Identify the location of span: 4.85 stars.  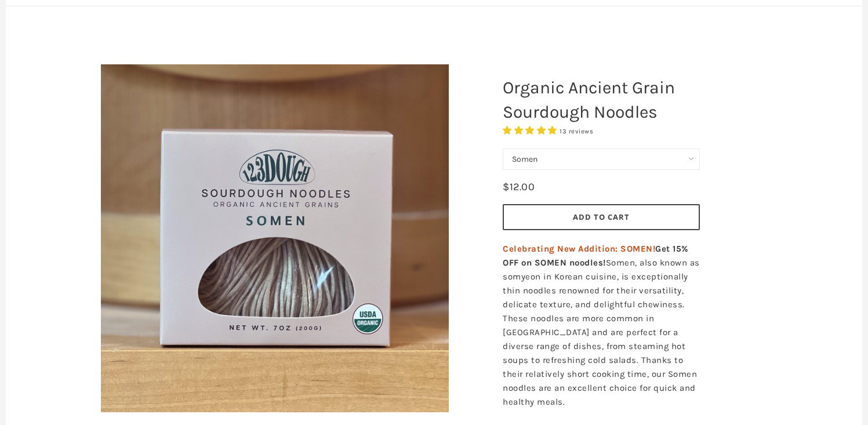
(531, 130).